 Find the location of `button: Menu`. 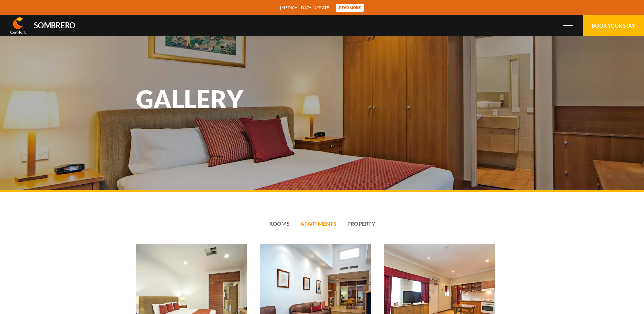

button: Menu is located at coordinates (568, 25).